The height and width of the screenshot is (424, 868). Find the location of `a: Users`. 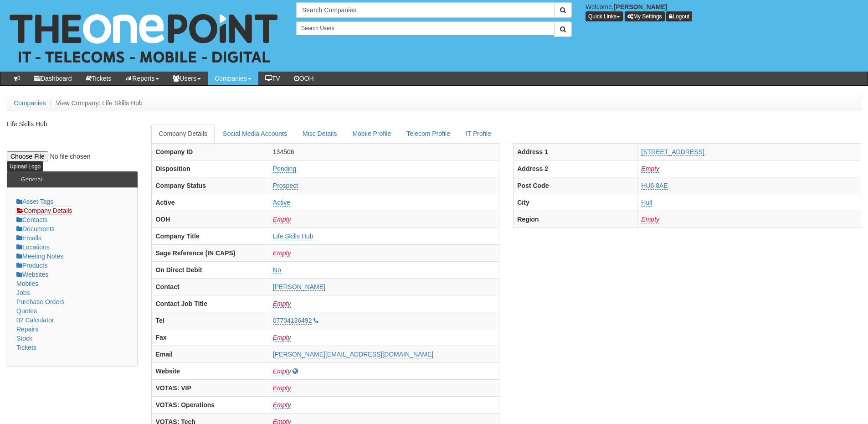

a: Users is located at coordinates (187, 78).